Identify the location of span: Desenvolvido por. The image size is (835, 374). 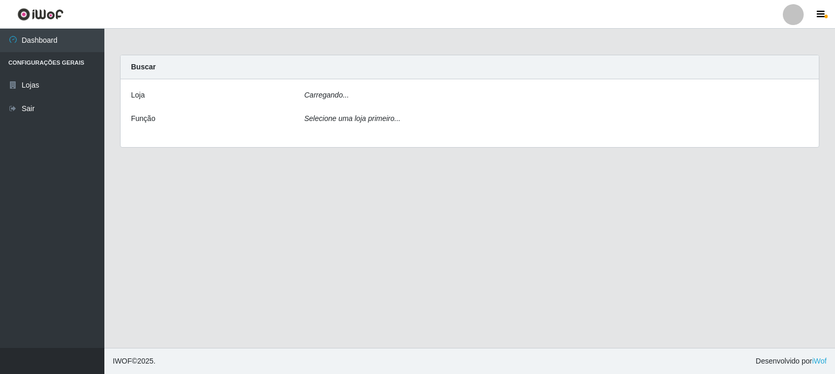
(792, 361).